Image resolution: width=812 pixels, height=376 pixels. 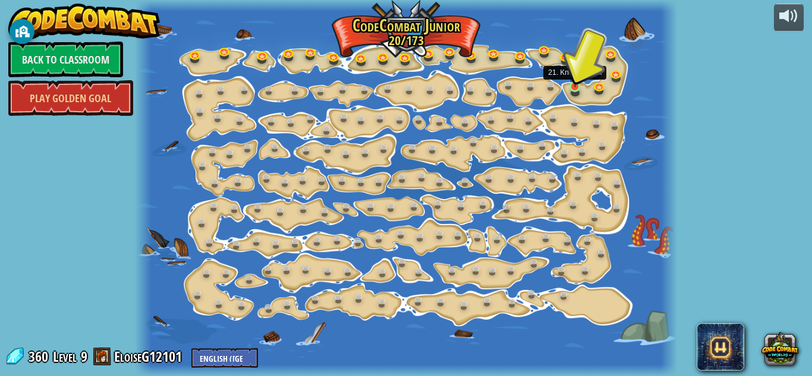 I want to click on span: Level, so click(x=65, y=357).